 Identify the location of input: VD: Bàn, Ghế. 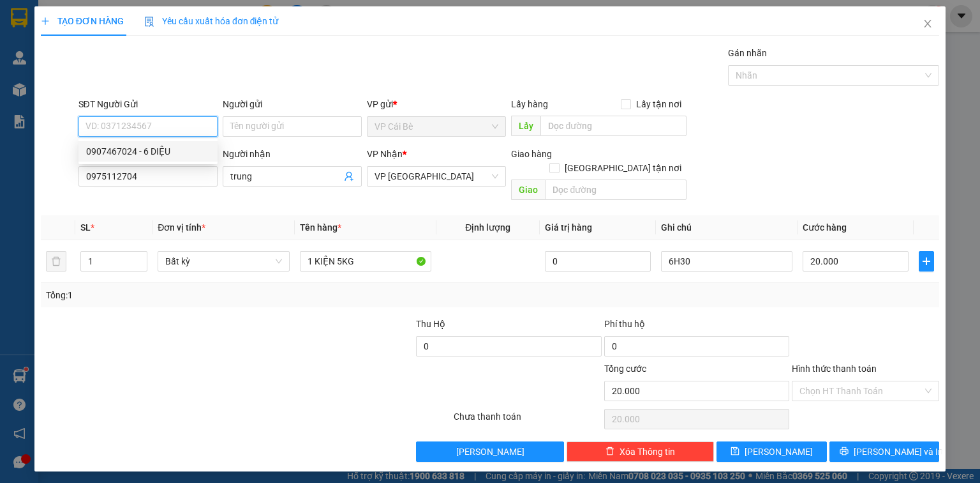
(366, 261).